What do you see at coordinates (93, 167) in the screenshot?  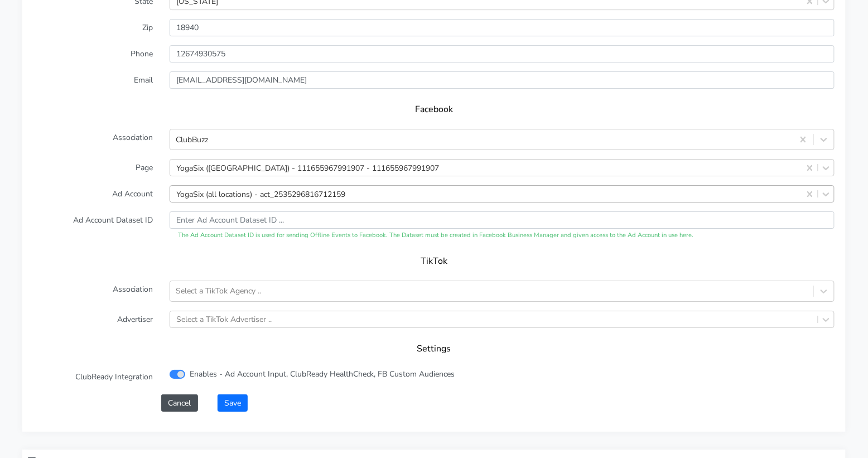 I see `label: Page` at bounding box center [93, 167].